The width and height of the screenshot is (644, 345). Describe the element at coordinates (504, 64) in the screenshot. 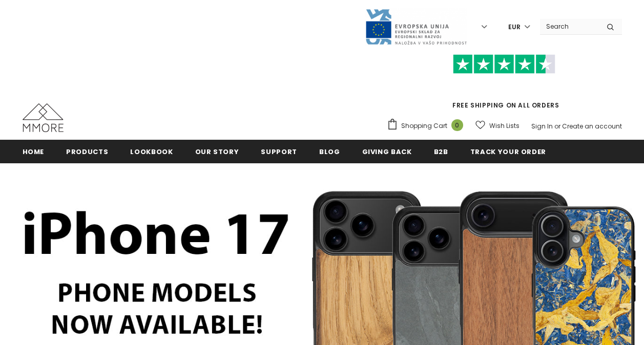

I see `img: Trust Pilot Stars` at that location.